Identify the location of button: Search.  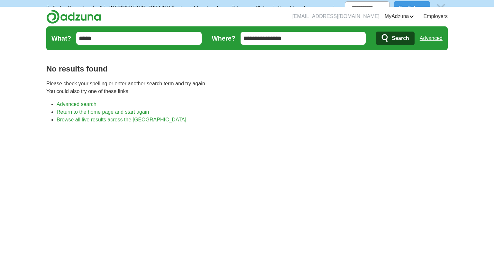
(395, 38).